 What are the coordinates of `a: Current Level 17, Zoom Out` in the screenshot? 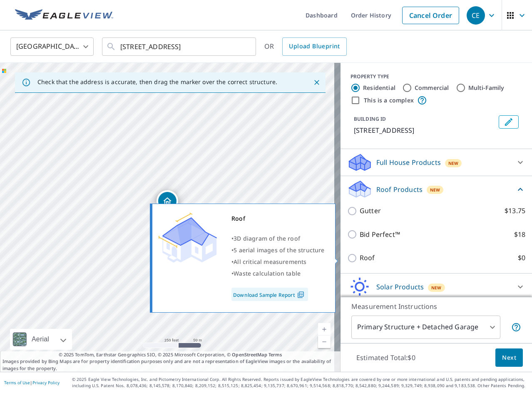 It's located at (325, 342).